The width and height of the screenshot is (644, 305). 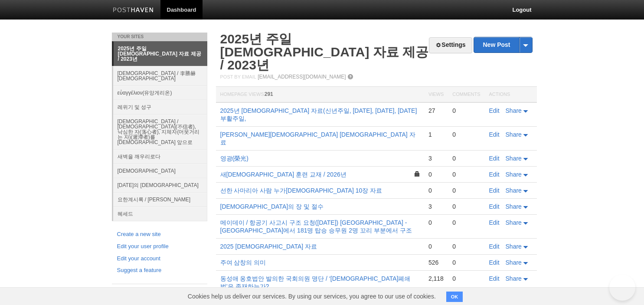 What do you see at coordinates (243, 263) in the screenshot?
I see `a: 주여 삼창의 의미` at bounding box center [243, 263].